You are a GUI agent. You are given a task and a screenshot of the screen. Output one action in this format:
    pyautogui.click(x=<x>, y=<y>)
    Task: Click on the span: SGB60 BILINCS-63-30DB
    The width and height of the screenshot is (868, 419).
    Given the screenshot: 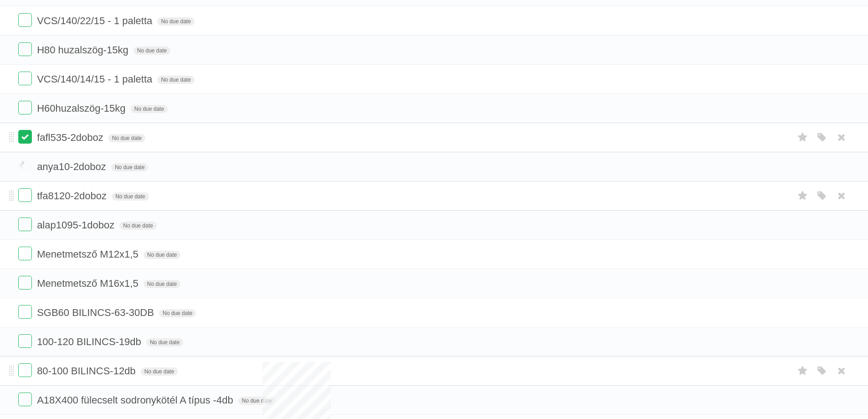 What is the action you would take?
    pyautogui.click(x=96, y=312)
    